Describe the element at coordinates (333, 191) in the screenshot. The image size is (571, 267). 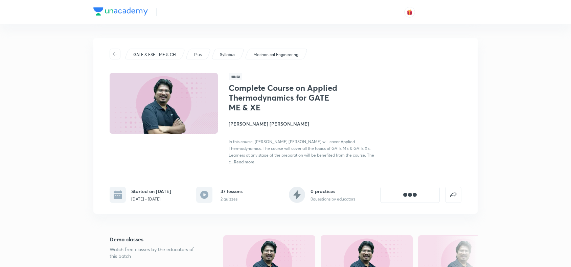
I see `h6: 0 practices` at that location.